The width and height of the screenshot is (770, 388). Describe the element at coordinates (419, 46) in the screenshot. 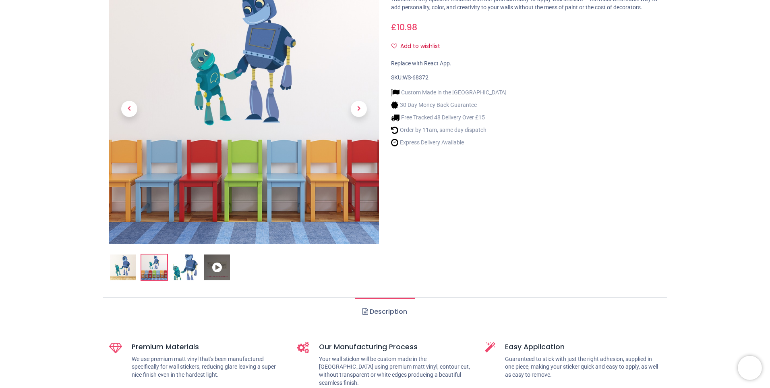

I see `button: Add to wishlistAdd to wishlist` at that location.